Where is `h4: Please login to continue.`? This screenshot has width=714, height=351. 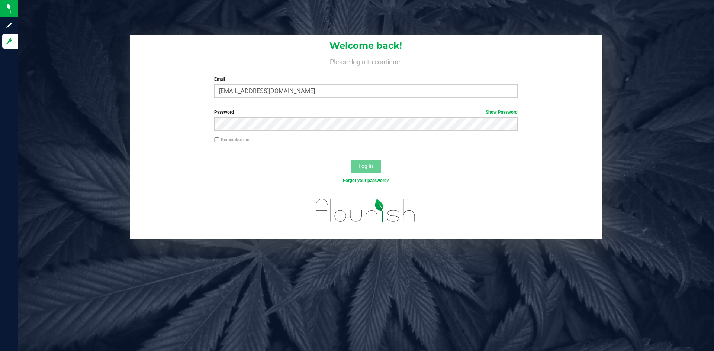
h4: Please login to continue. is located at coordinates (366, 61).